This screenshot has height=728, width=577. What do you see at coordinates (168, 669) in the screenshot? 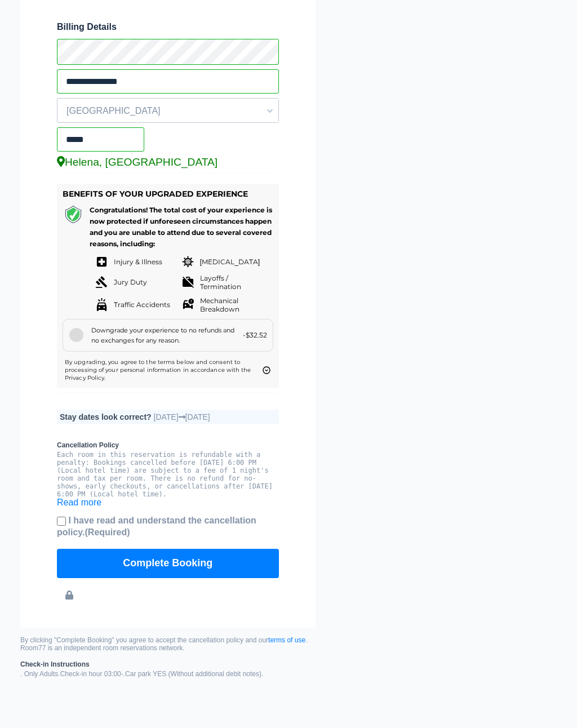
I see `small: . Only Adults.Check-in hour 03:00-.Car park YES (Without additional debit notes).` at bounding box center [168, 669].